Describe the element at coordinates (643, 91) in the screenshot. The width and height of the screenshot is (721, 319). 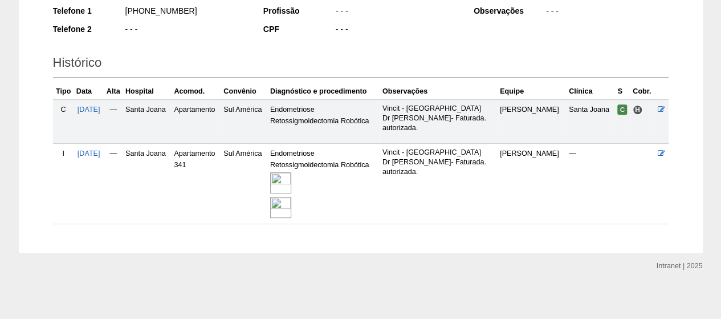
I see `th: Cobr.` at that location.